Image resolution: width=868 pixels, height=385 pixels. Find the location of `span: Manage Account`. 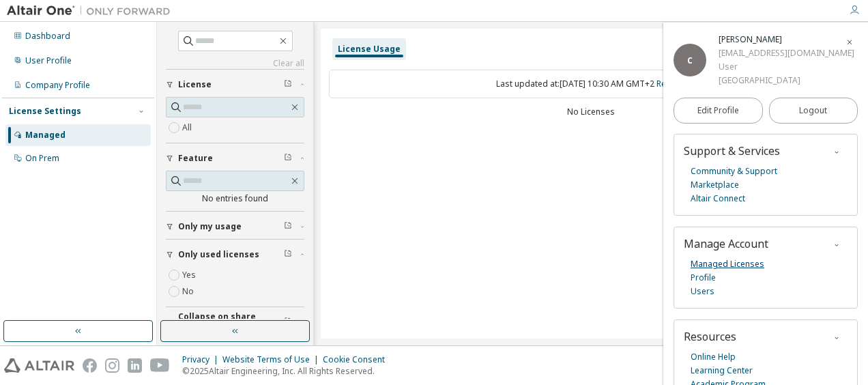

span: Manage Account is located at coordinates (726, 243).